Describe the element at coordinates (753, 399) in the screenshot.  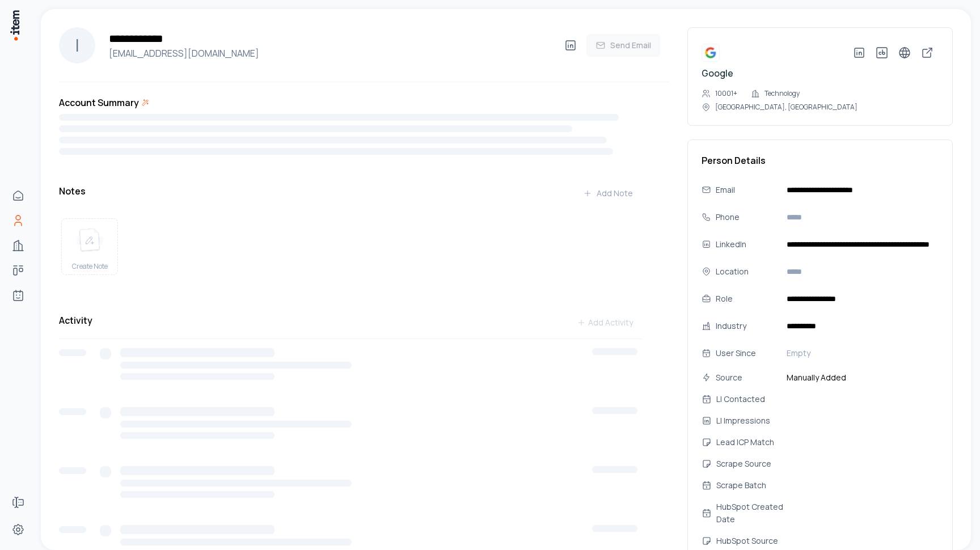
I see `div: LI Contacted` at that location.